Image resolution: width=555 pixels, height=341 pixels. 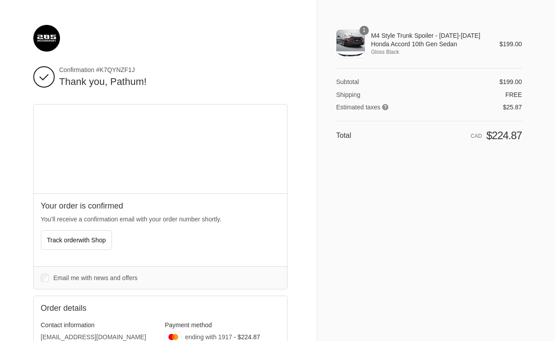 I want to click on th: Subtotal, so click(x=380, y=82).